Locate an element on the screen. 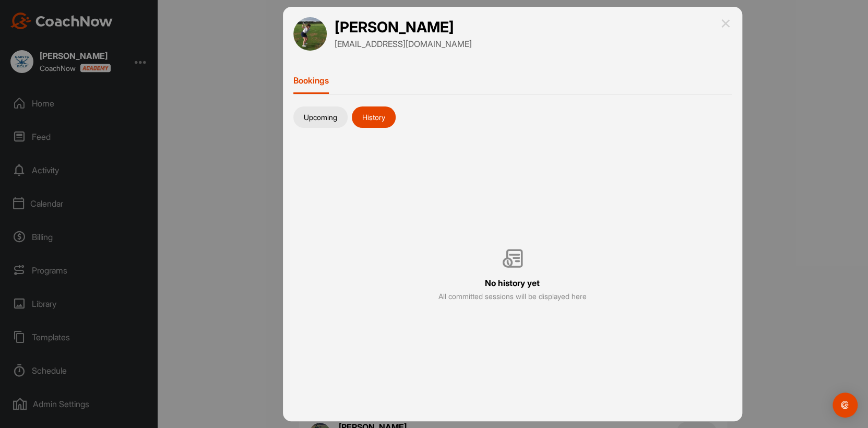 Image resolution: width=868 pixels, height=428 pixels. img: avatar is located at coordinates (310, 34).